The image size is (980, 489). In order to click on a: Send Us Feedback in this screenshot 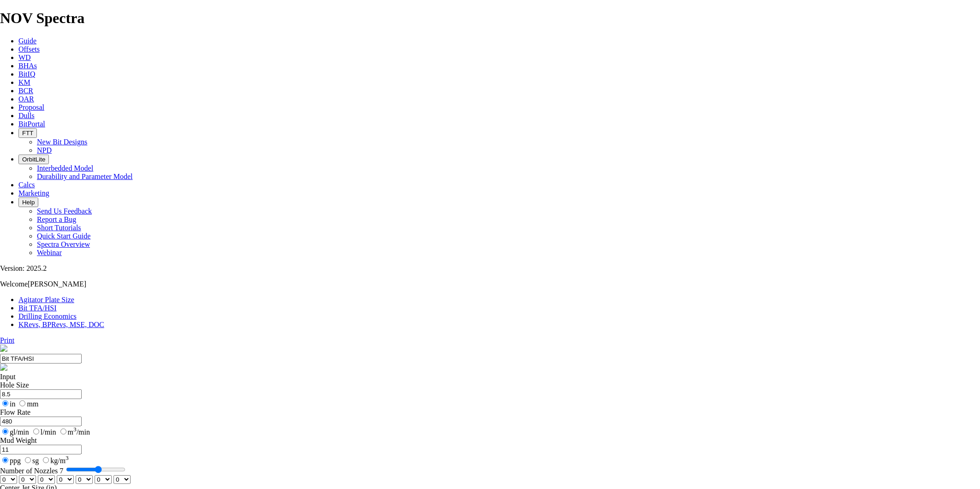, I will do `click(64, 211)`.